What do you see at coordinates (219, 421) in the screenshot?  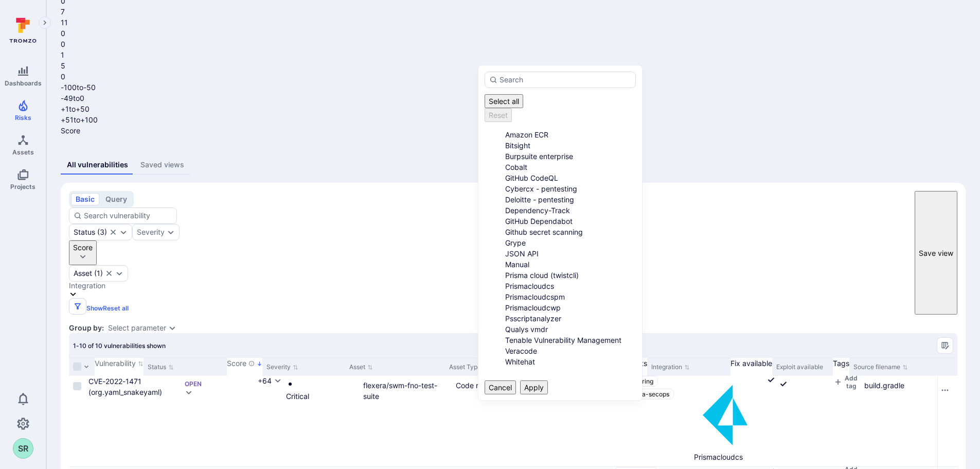 I see `div: Cell for Status` at bounding box center [219, 421].